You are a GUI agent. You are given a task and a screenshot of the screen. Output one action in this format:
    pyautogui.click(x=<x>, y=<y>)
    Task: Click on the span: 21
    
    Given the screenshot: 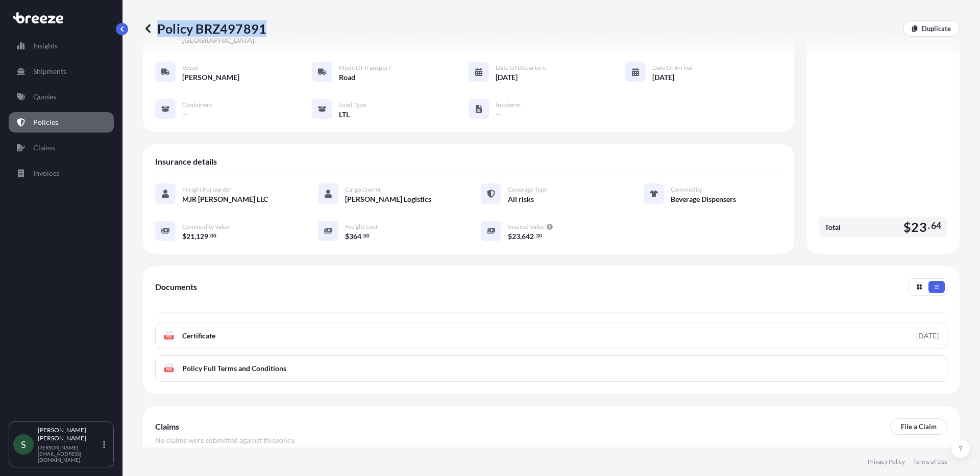 What is the action you would take?
    pyautogui.click(x=190, y=237)
    